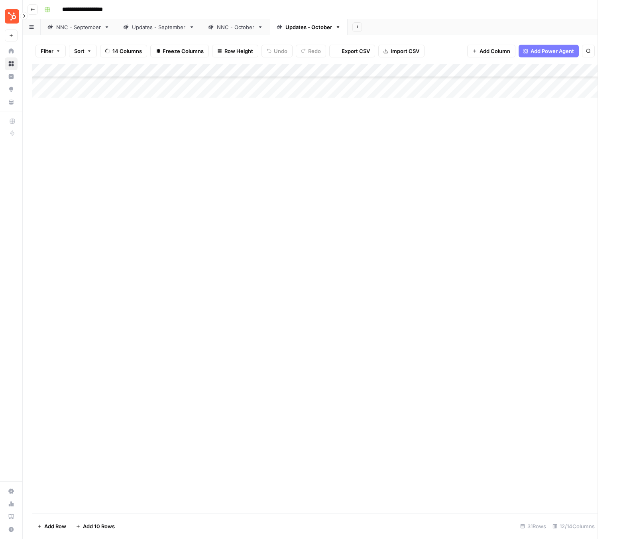 The height and width of the screenshot is (539, 633). What do you see at coordinates (159, 27) in the screenshot?
I see `a: Updates - September` at bounding box center [159, 27].